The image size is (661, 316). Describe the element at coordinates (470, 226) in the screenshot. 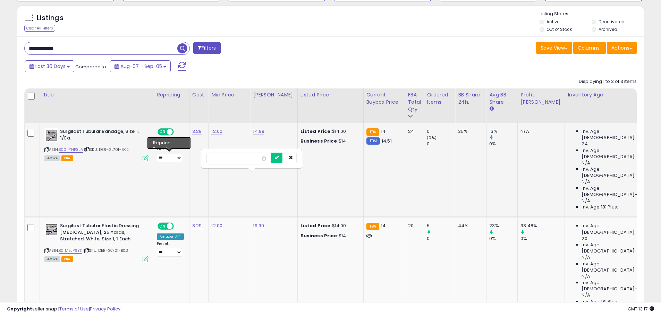

I see `div: 44%` at that location.